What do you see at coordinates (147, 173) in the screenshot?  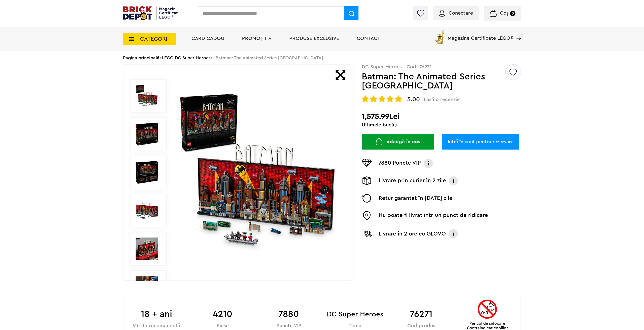 I see `img: Batman: The Animated Series Gotham City LEGO 76271` at bounding box center [147, 173].